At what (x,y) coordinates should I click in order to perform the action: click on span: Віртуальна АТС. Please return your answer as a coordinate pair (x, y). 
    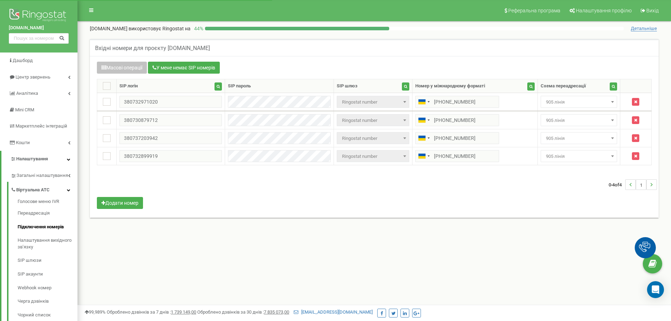
    Looking at the image, I should click on (33, 189).